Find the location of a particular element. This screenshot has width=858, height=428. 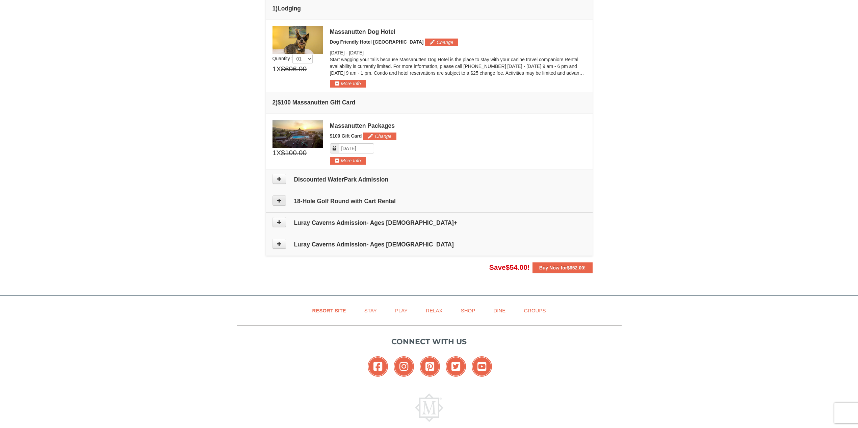

a: Dine is located at coordinates (500, 310).